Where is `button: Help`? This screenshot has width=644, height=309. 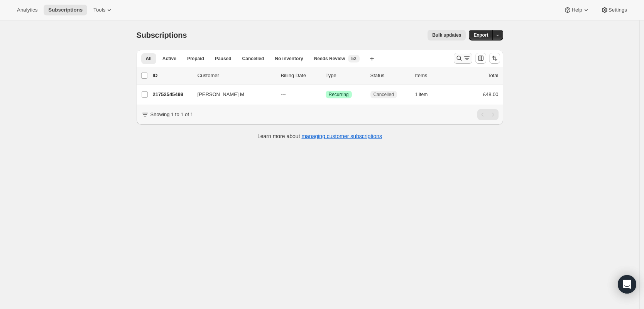
button: Help is located at coordinates (577, 10).